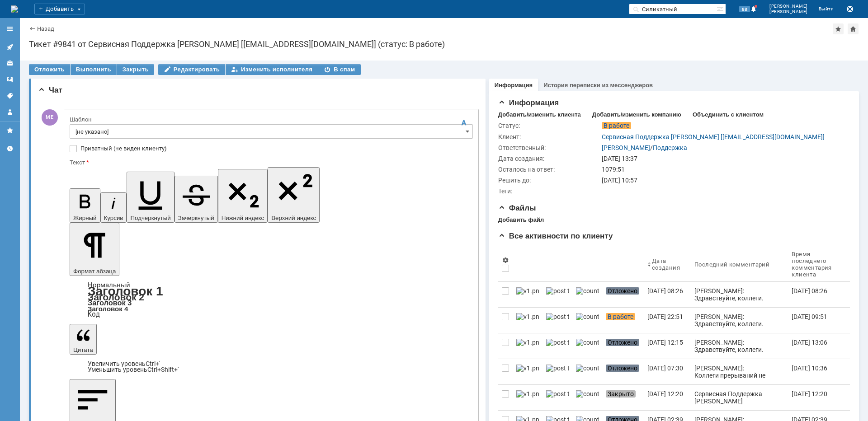 The width and height of the screenshot is (868, 421). I want to click on a: Increase, so click(124, 364).